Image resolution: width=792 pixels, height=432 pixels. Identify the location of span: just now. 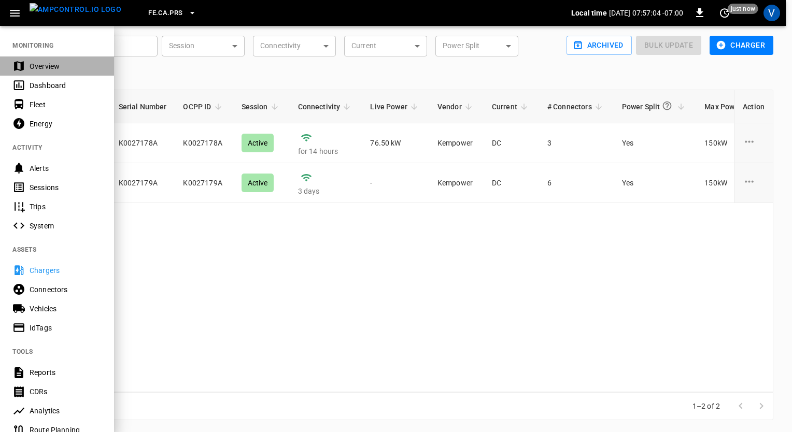
(743, 9).